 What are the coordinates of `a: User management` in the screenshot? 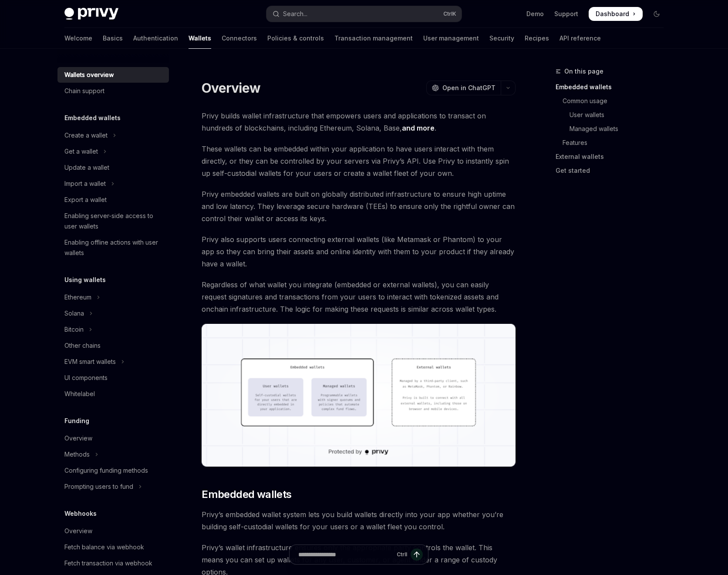 It's located at (451, 38).